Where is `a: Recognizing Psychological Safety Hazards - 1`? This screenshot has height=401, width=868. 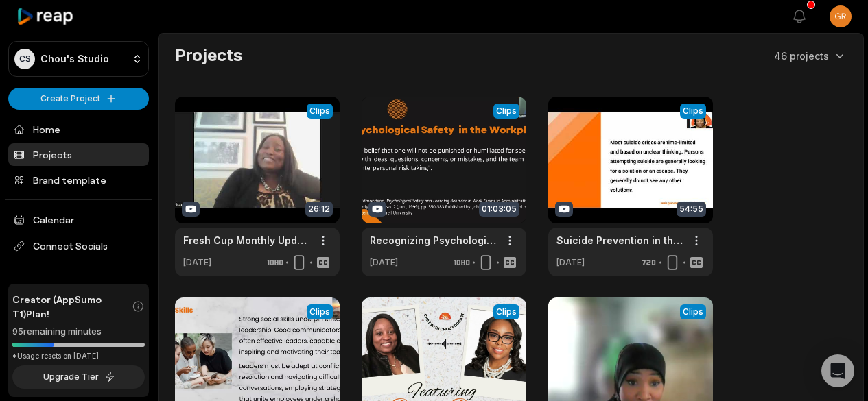 a: Recognizing Psychological Safety Hazards - 1 is located at coordinates (433, 240).